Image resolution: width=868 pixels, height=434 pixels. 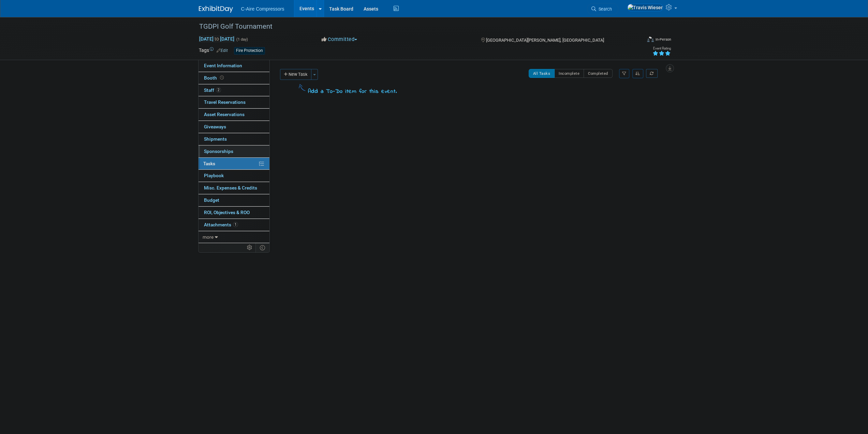 What do you see at coordinates (234, 102) in the screenshot?
I see `a: Travel Reservations` at bounding box center [234, 102].